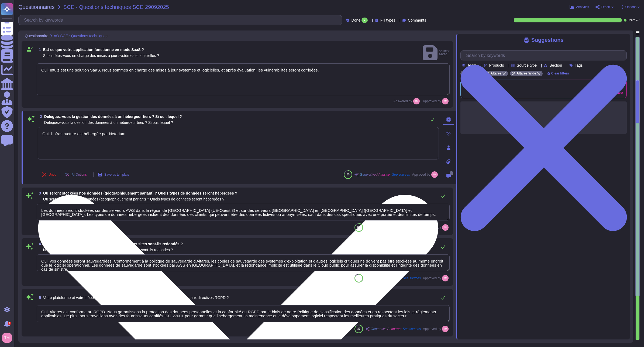 The image size is (644, 347). I want to click on span: Comments, so click(417, 20).